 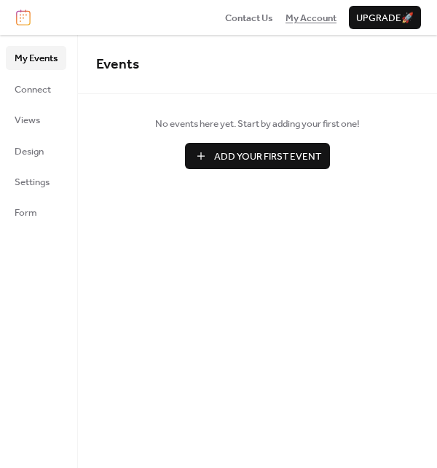 What do you see at coordinates (29, 152) in the screenshot?
I see `span: Design` at bounding box center [29, 152].